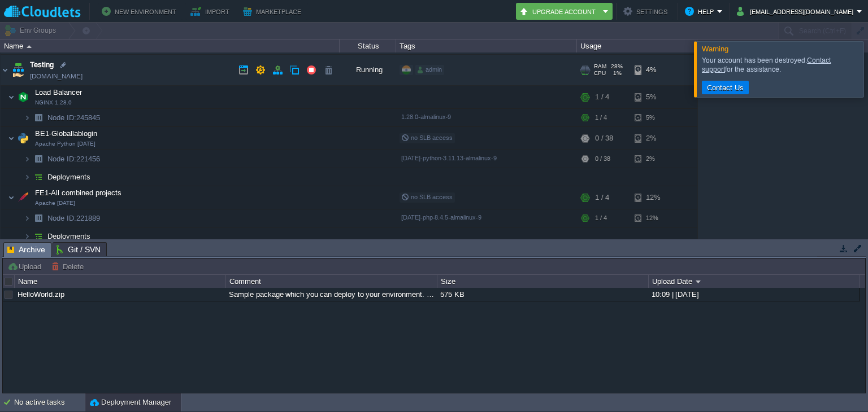 This screenshot has width=868, height=412. What do you see at coordinates (66, 133) in the screenshot?
I see `span: BE1-Globallablogin` at bounding box center [66, 133].